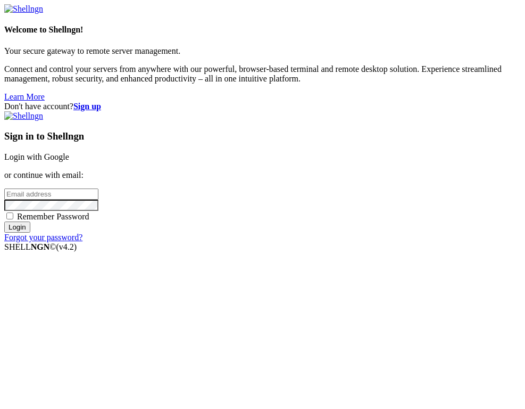 Image resolution: width=525 pixels, height=409 pixels. Describe the element at coordinates (262, 30) in the screenshot. I see `h4: Welcome to Shellngn!` at that location.